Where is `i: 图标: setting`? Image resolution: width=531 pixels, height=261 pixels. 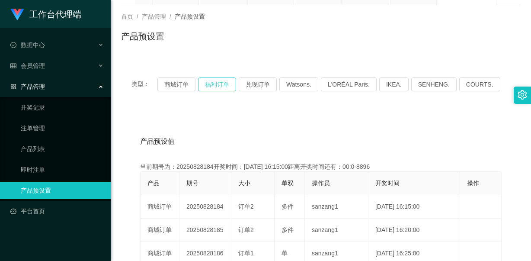
i: 图标: setting is located at coordinates (522, 95).